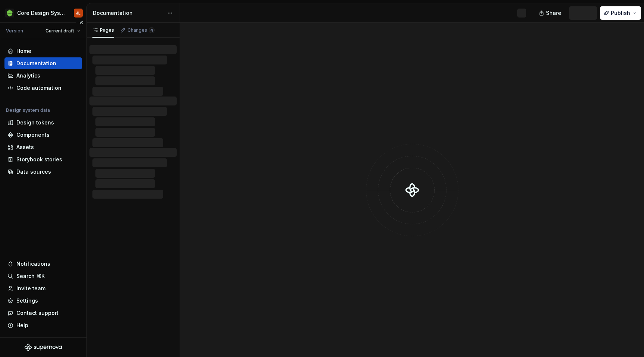 Image resolution: width=644 pixels, height=357 pixels. Describe the element at coordinates (43, 289) in the screenshot. I see `a: Invite team` at that location.